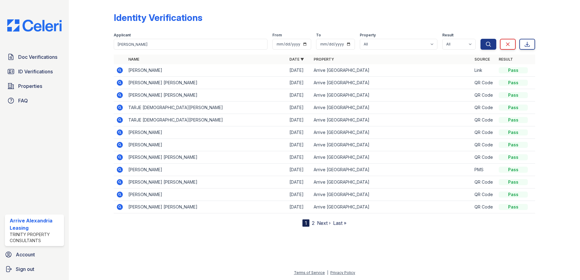  I want to click on span: Doc Verifications, so click(38, 57).